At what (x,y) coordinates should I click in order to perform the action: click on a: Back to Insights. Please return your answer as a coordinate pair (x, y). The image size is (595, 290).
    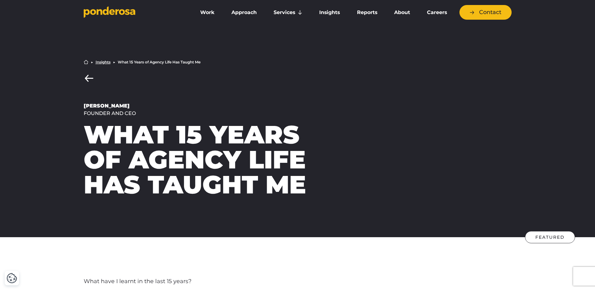
    Looking at the image, I should click on (89, 78).